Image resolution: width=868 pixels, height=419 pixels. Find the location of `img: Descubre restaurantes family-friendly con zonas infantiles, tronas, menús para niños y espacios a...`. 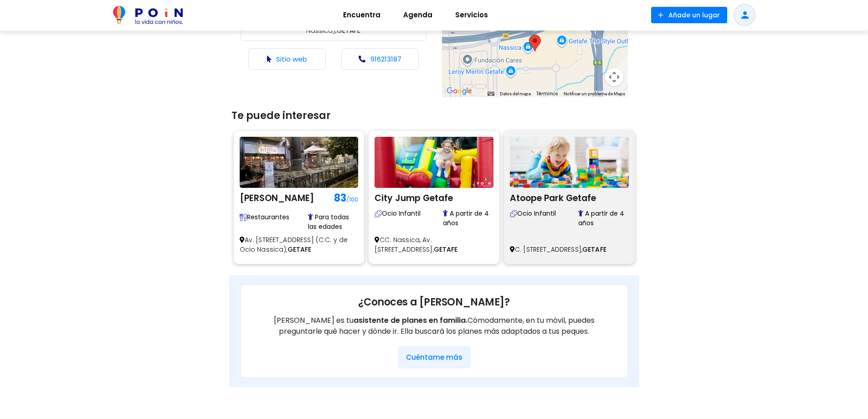

img: Descubre restaurantes family-friendly con zonas infantiles, tronas, menús para niños y espacios a... is located at coordinates (244, 218).